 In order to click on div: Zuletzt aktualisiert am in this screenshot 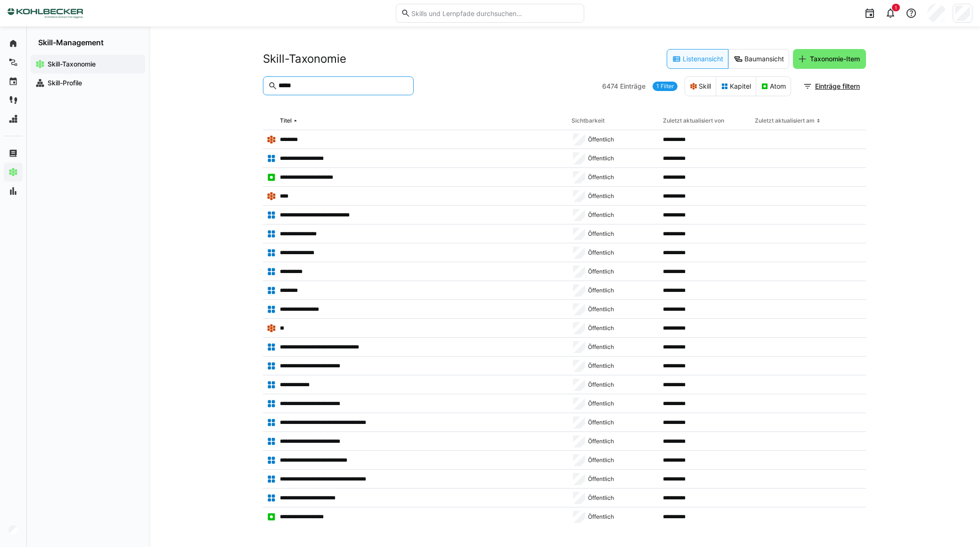, I will do `click(784, 120)`.